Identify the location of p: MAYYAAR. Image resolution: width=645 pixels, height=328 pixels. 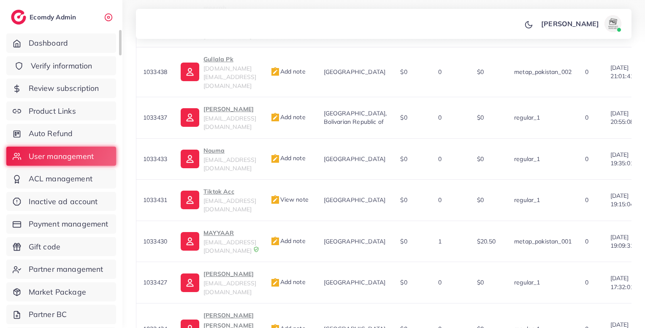
(230, 233).